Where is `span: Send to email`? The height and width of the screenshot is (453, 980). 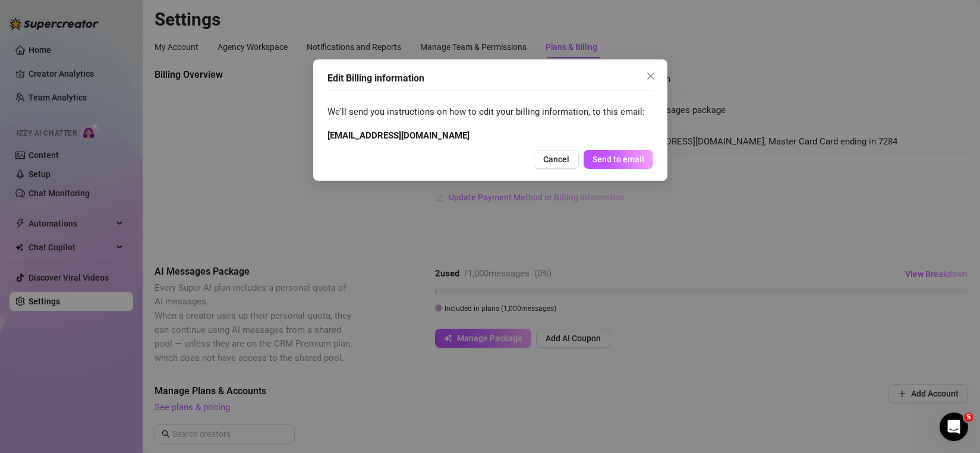
span: Send to email is located at coordinates (618, 160).